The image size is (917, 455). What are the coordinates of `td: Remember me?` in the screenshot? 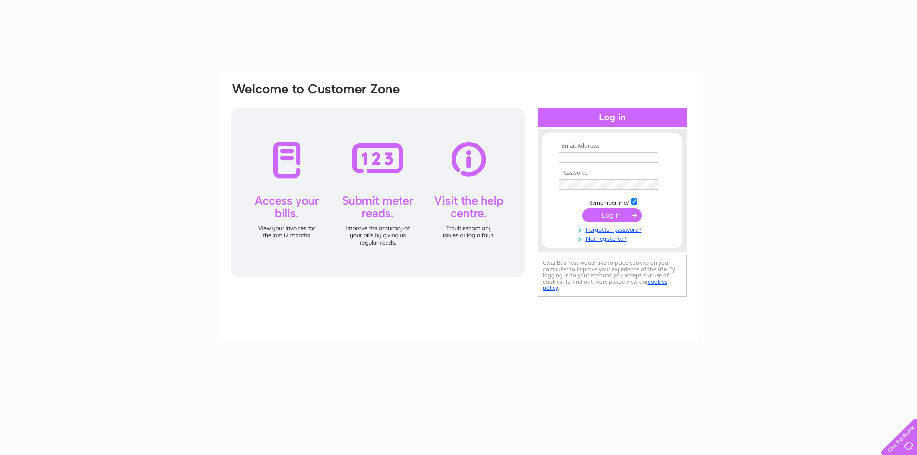 It's located at (612, 202).